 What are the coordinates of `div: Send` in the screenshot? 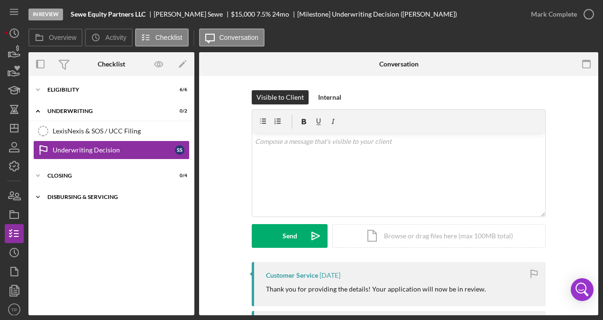 It's located at (290, 236).